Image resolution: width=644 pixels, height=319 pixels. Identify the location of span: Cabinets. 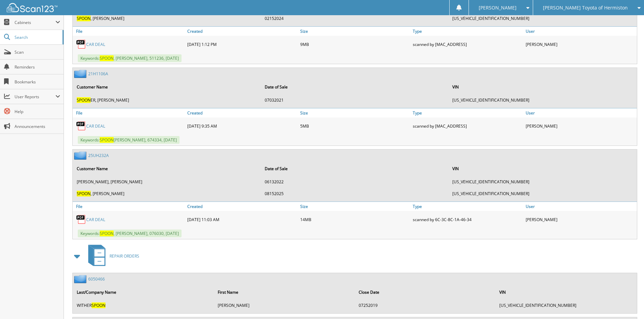
(35, 22).